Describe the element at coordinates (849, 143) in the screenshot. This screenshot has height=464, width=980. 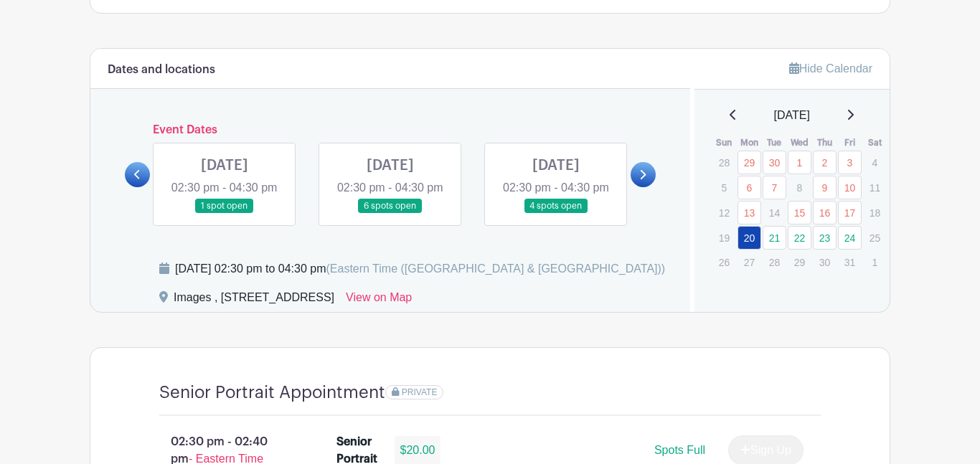
I see `th: Fri` at that location.